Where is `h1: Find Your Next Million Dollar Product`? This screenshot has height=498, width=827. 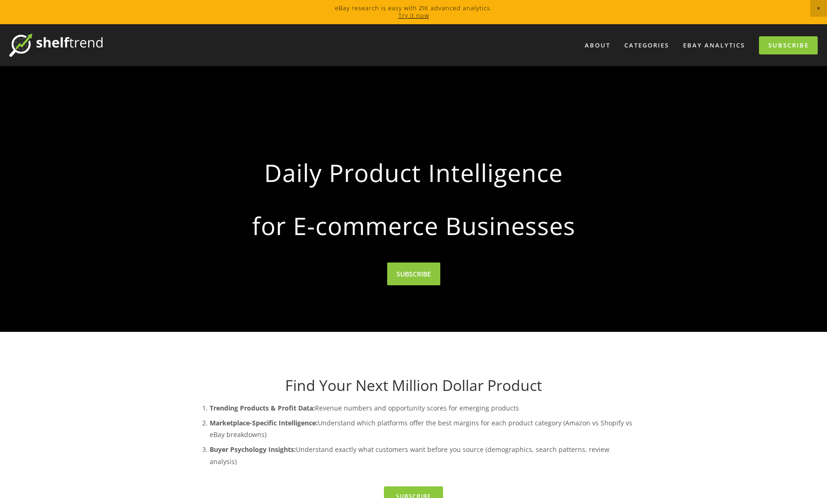
h1: Find Your Next Million Dollar Product is located at coordinates (414, 386).